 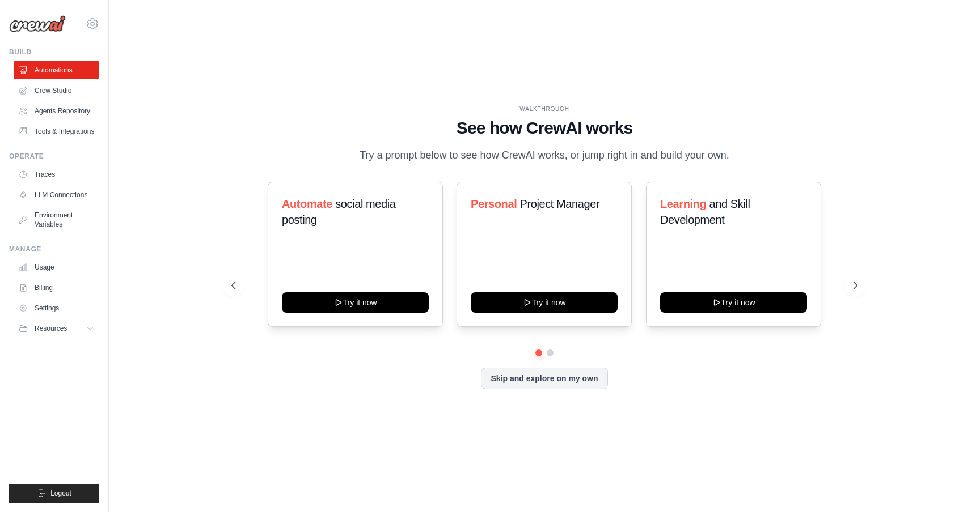 I want to click on a: Tools & Integrations, so click(x=56, y=132).